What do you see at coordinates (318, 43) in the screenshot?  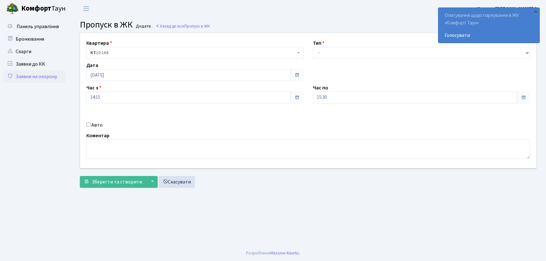 I see `label: Тип` at bounding box center [318, 43].